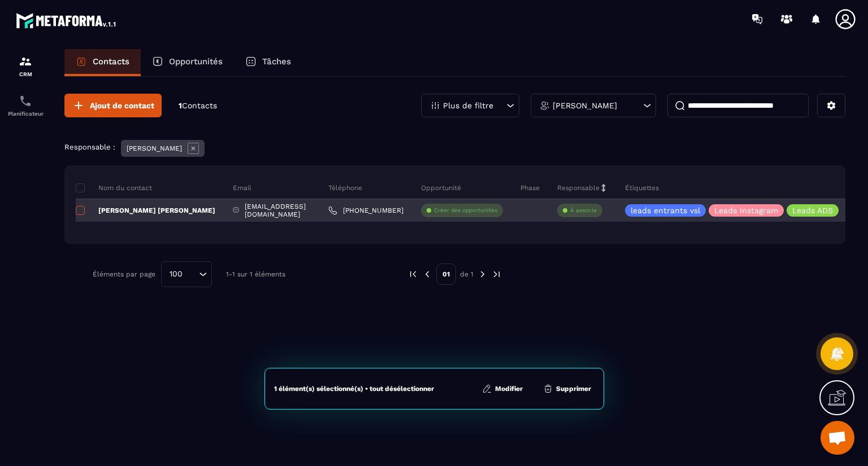 This screenshot has height=466, width=868. I want to click on p: Nom du contact, so click(114, 188).